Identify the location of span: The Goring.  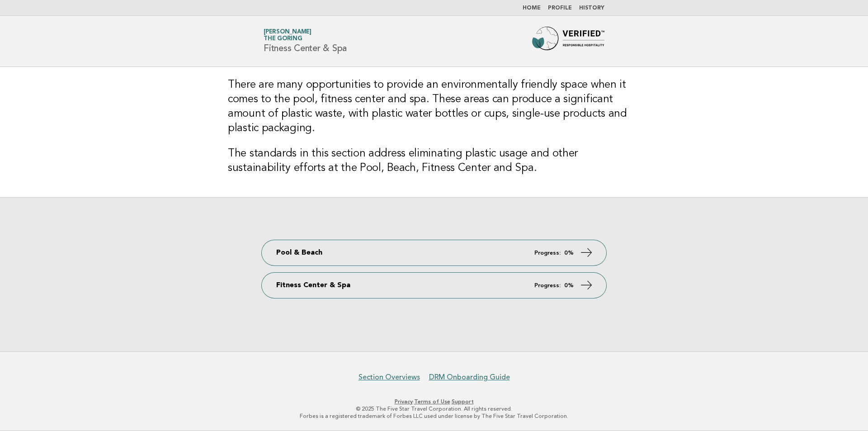
(283, 39).